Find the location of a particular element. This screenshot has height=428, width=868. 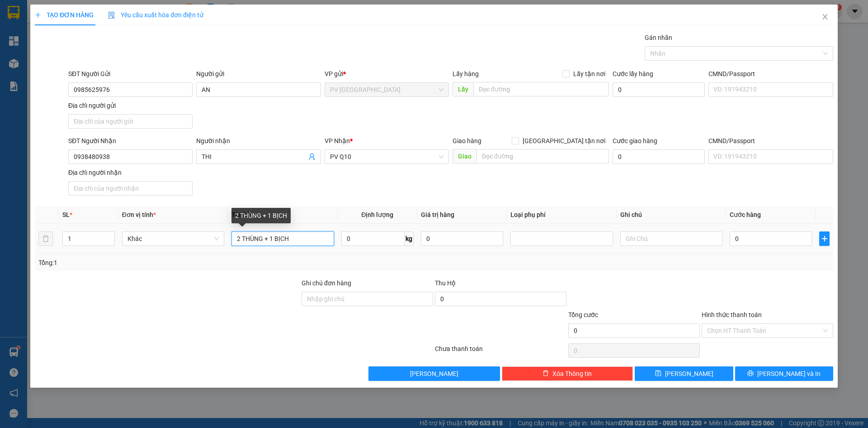

div: Người nhận is located at coordinates (258, 141).